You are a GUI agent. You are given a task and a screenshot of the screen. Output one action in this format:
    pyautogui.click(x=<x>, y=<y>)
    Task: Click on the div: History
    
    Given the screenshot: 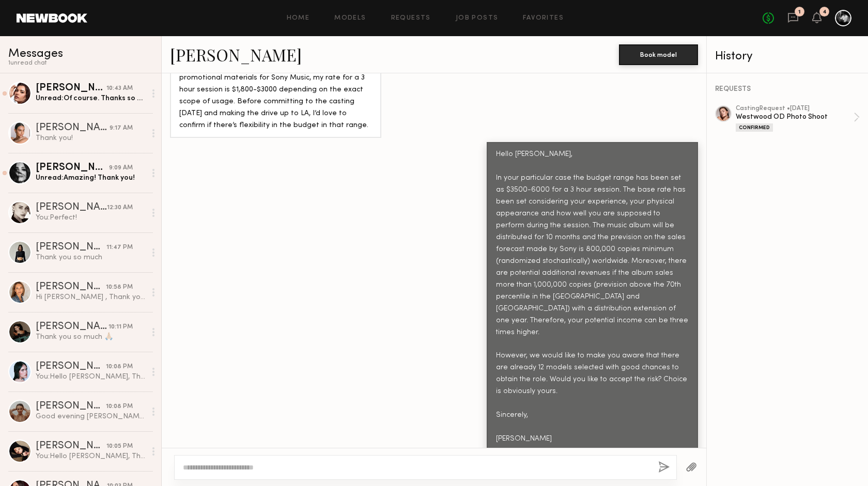 What is the action you would take?
    pyautogui.click(x=788, y=56)
    